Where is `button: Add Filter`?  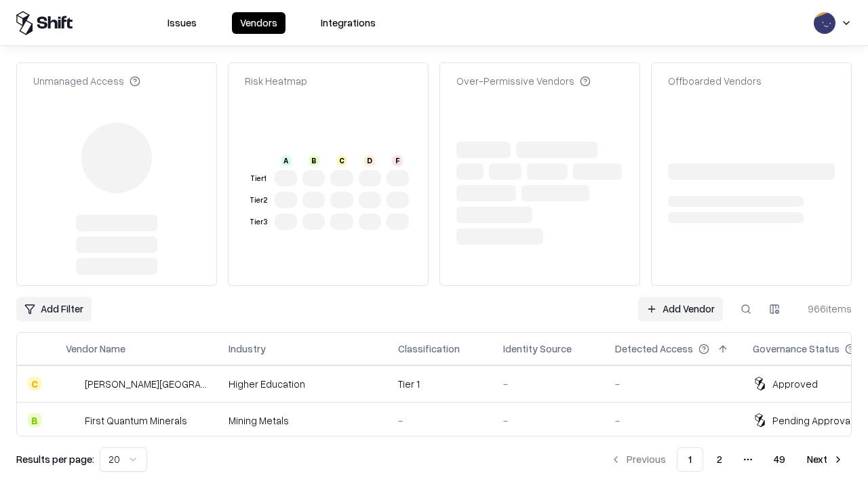 button: Add Filter is located at coordinates (53, 309).